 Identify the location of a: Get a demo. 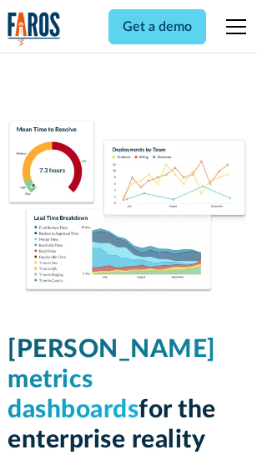
(157, 27).